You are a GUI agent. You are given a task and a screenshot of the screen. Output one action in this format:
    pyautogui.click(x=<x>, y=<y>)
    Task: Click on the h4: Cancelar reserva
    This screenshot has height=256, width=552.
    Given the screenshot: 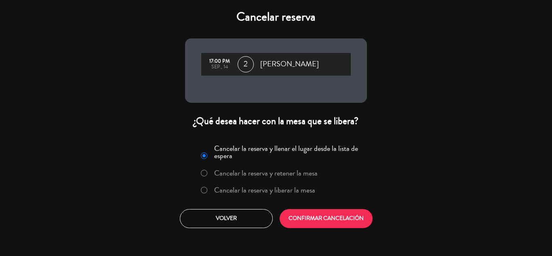 What is the action you would take?
    pyautogui.click(x=276, y=17)
    